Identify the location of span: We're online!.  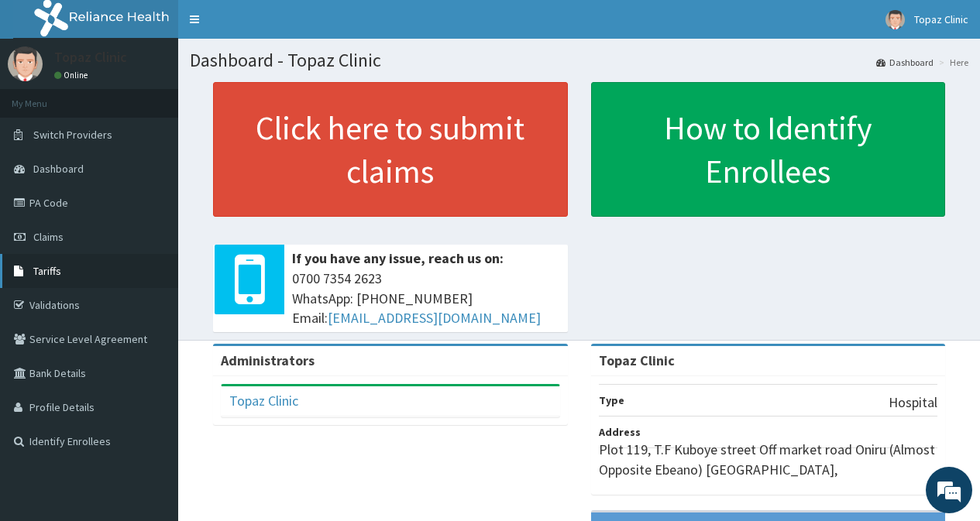
(152, 238).